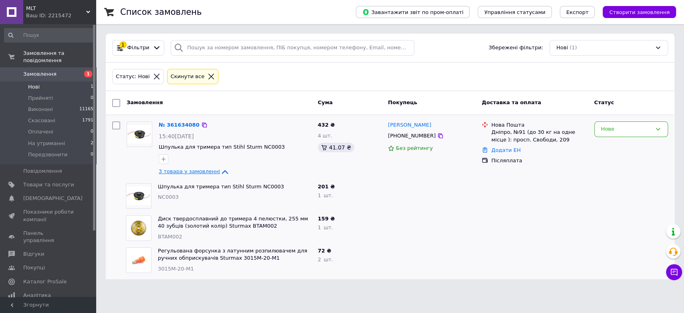 This screenshot has width=684, height=313. I want to click on div: Ваш ID: 2215472, so click(61, 16).